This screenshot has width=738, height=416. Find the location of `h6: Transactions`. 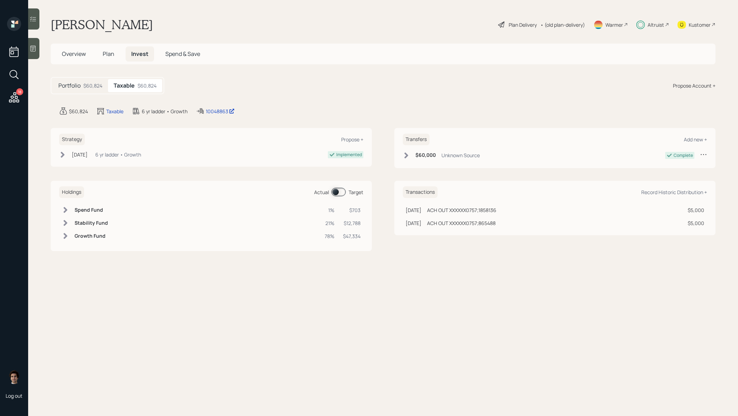

h6: Transactions is located at coordinates (420, 192).